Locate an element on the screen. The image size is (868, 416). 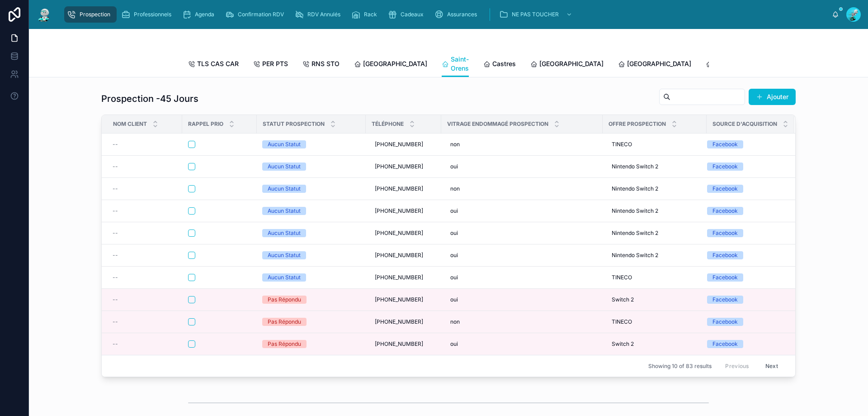
a: Pas Répondu is located at coordinates (311, 321).